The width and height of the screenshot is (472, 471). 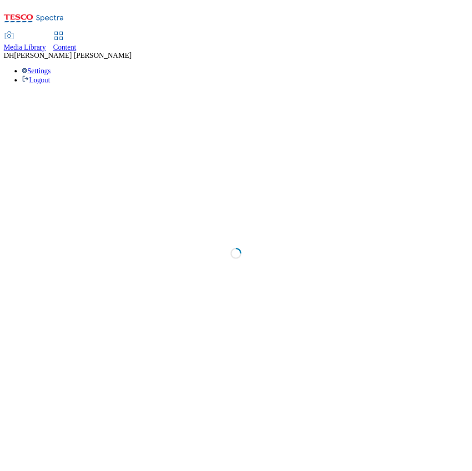 I want to click on span: Media Library, so click(x=25, y=47).